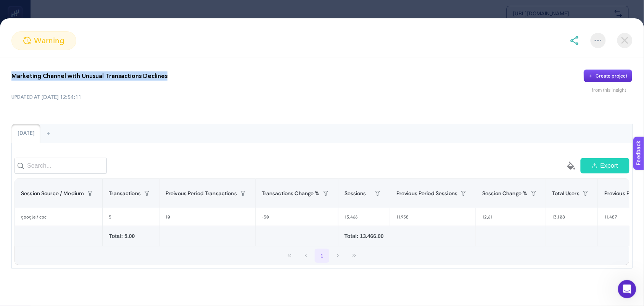 This screenshot has width=644, height=306. What do you see at coordinates (505, 194) in the screenshot?
I see `span: Session Change %` at bounding box center [505, 194].